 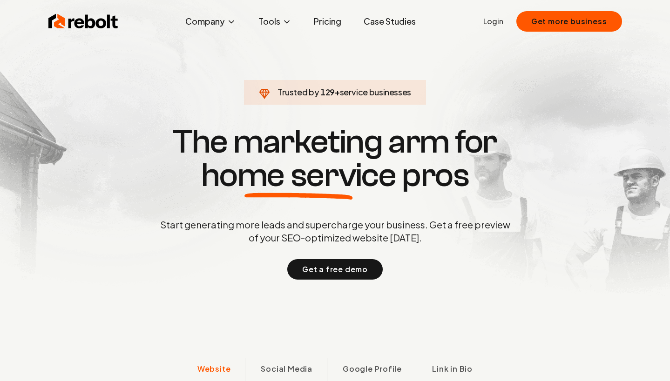 I want to click on button: Company, so click(x=210, y=21).